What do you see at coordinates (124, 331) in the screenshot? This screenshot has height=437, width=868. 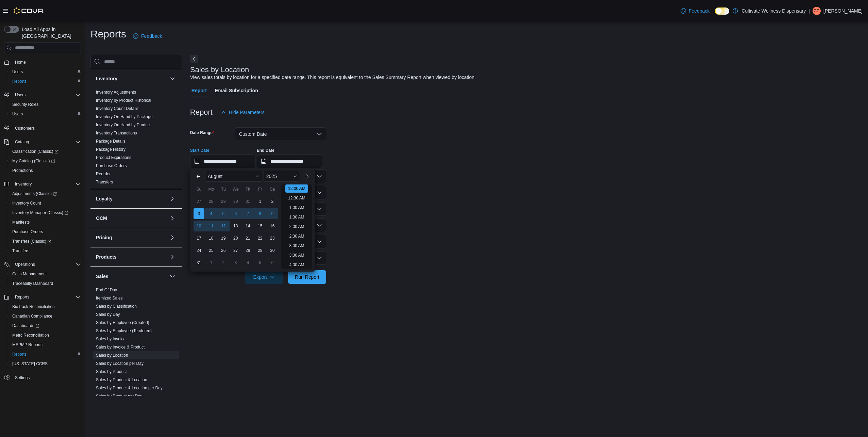 I see `a: Sales by Employee (Tendered)` at bounding box center [124, 331].